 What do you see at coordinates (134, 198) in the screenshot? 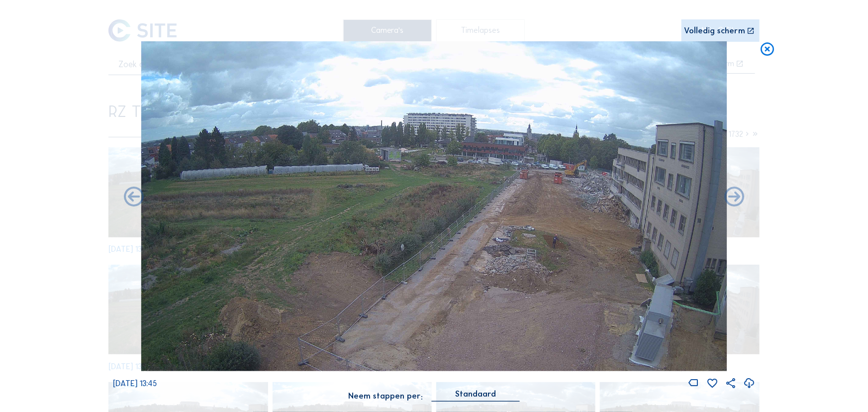
I see `i: Forward` at bounding box center [134, 198].